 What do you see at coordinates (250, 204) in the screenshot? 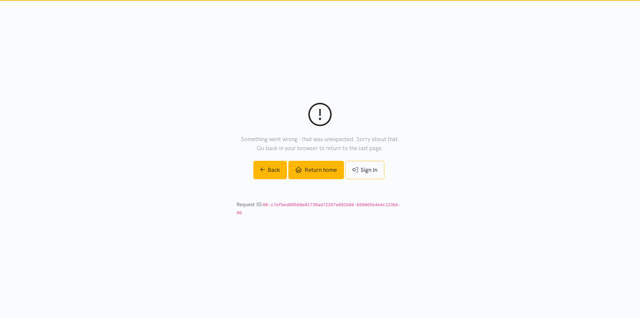
I see `strong: Request ID:` at bounding box center [250, 204].